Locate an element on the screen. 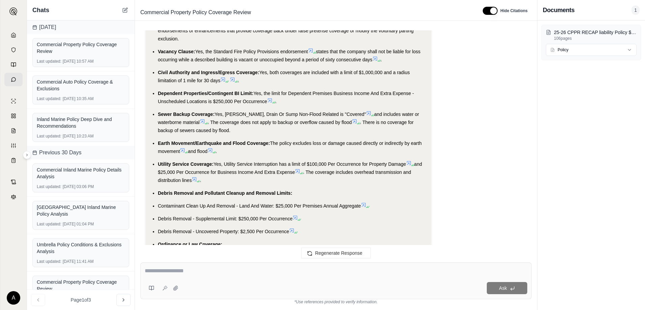 This screenshot has width=645, height=310. div: Commercial Inland Marine Policy Details Analysis is located at coordinates (81, 173).